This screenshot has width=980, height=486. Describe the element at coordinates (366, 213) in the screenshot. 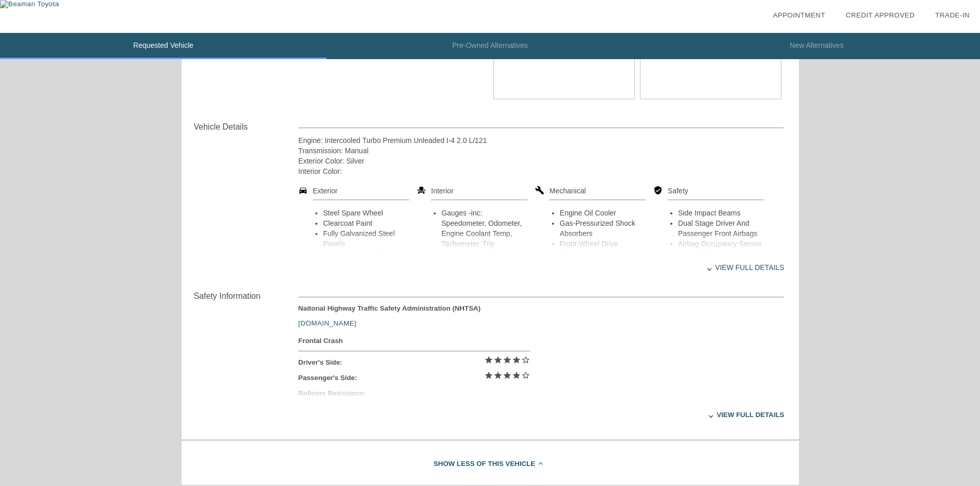

I see `li: Steel Spare Wheel` at that location.